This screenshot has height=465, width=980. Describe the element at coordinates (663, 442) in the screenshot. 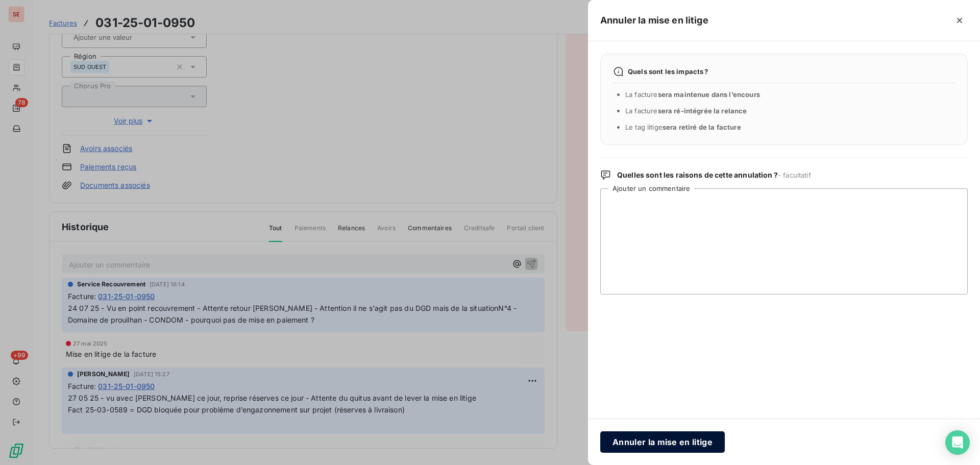

I see `button: Annuler la mise en litige` at that location.